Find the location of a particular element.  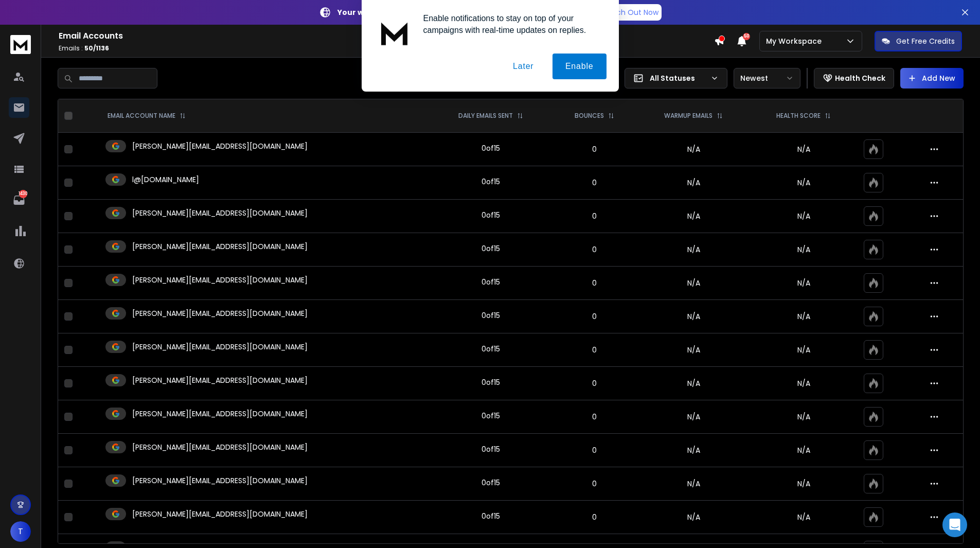

img: notification icon is located at coordinates (395, 33).